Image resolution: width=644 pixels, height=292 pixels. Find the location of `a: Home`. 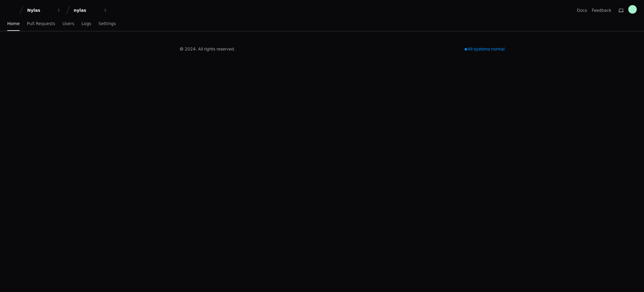

a: Home is located at coordinates (13, 24).